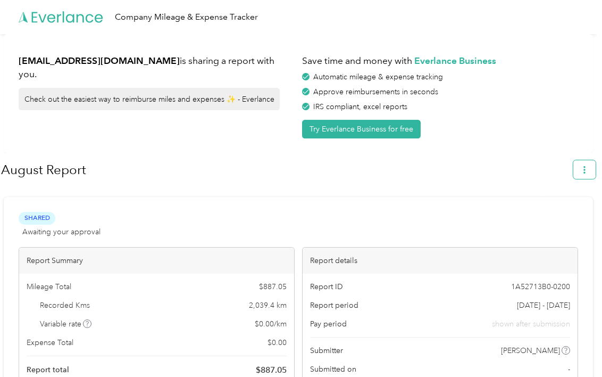 This screenshot has width=602, height=377. Describe the element at coordinates (37, 218) in the screenshot. I see `span: Shared` at that location.